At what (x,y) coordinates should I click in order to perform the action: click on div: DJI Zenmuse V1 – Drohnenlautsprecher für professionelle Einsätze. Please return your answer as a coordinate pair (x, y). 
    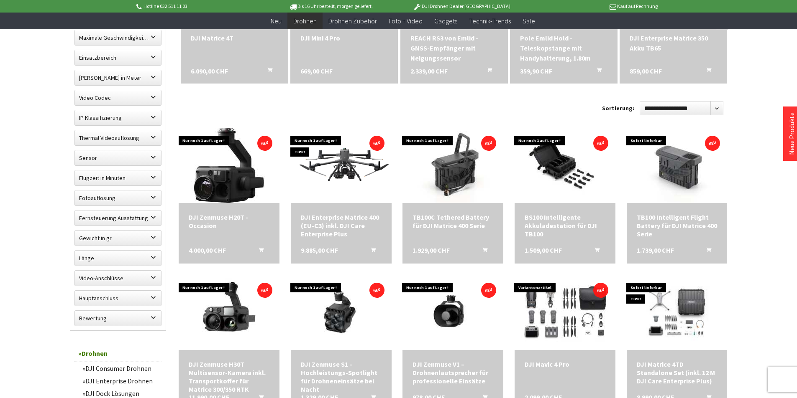
    Looking at the image, I should click on (452, 373).